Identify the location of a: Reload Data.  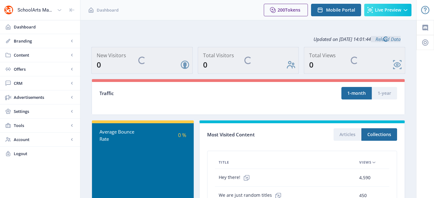
(386, 39).